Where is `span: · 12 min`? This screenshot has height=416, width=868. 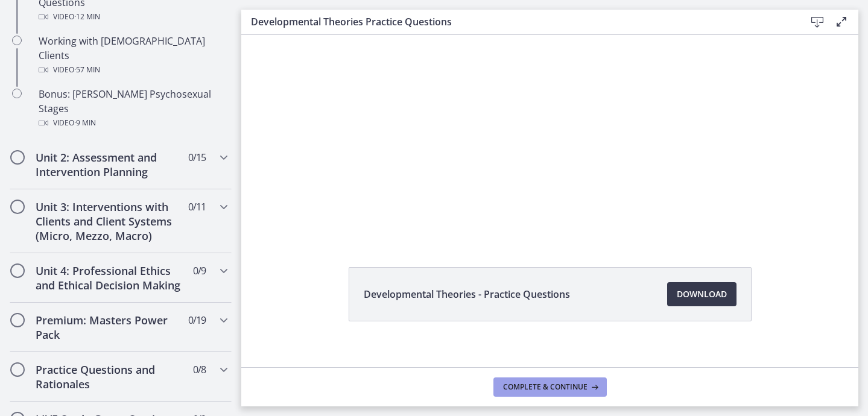
span: · 12 min is located at coordinates (87, 17).